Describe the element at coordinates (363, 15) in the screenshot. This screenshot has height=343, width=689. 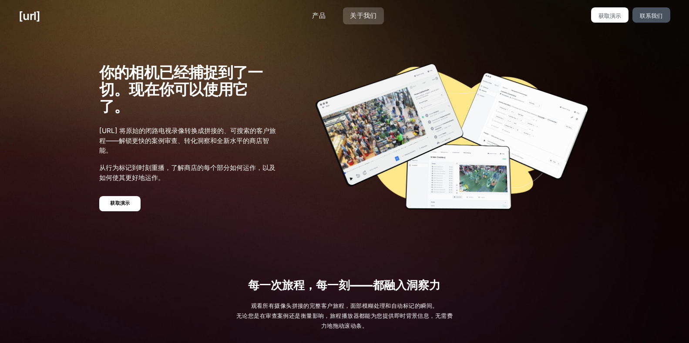
I see `font: 关于我们` at that location.